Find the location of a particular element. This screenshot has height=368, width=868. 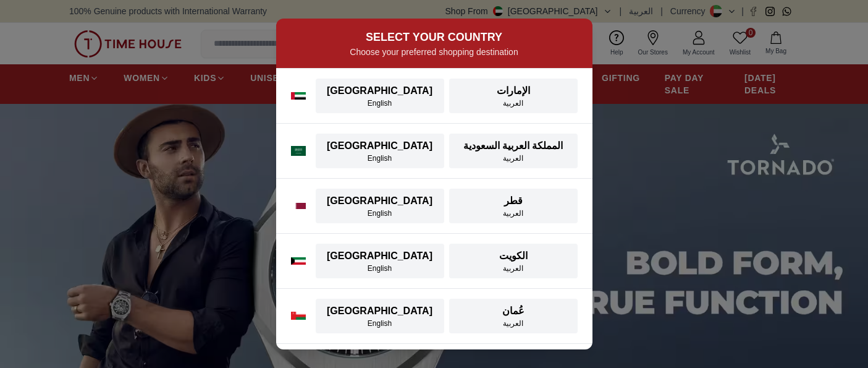

button: عُمانالعربية is located at coordinates (514, 316).